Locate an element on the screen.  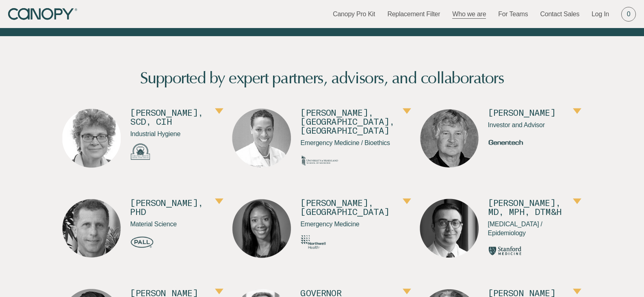
a: For Teams is located at coordinates (513, 14).